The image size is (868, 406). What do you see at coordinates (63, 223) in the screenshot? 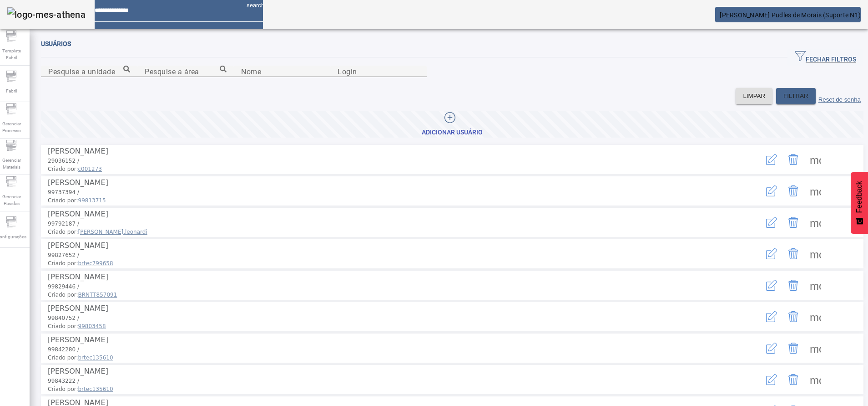
I see `span: 99792187 /` at bounding box center [63, 223].